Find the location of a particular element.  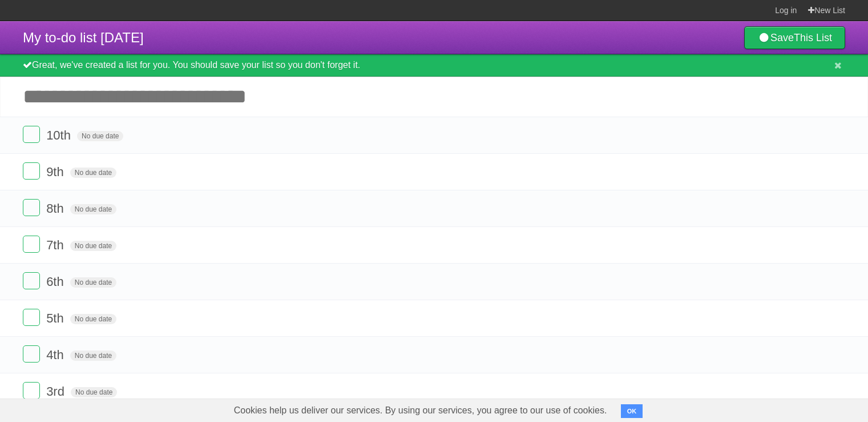

span: 9th is located at coordinates (57, 172).